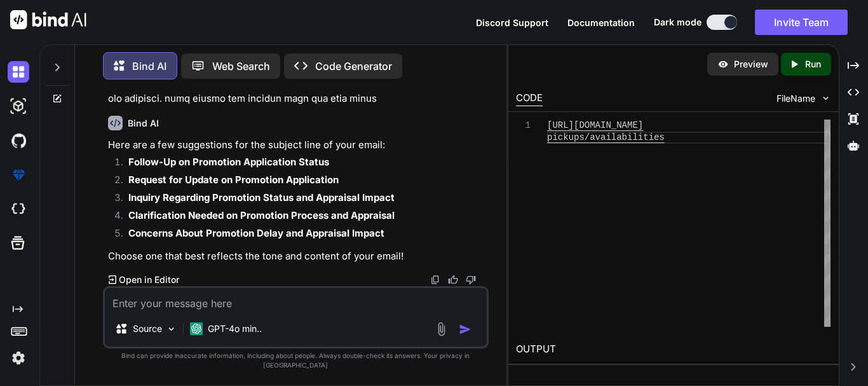 Image resolution: width=868 pixels, height=386 pixels. Describe the element at coordinates (18, 72) in the screenshot. I see `img: darkChat` at that location.